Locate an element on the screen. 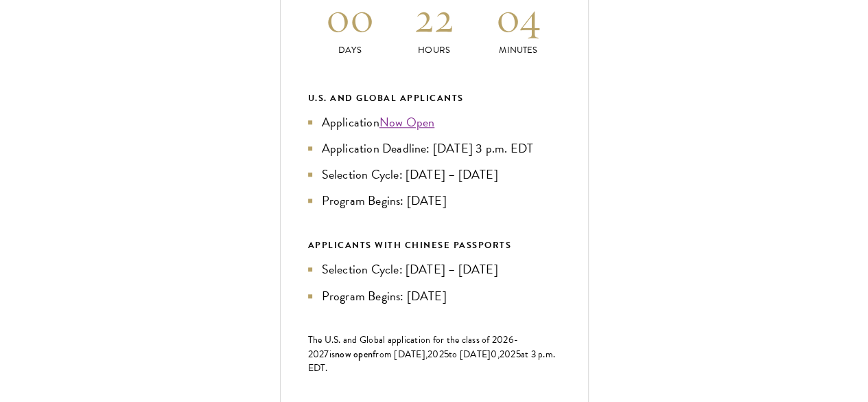 The width and height of the screenshot is (868, 402). span: now open is located at coordinates (353, 354).